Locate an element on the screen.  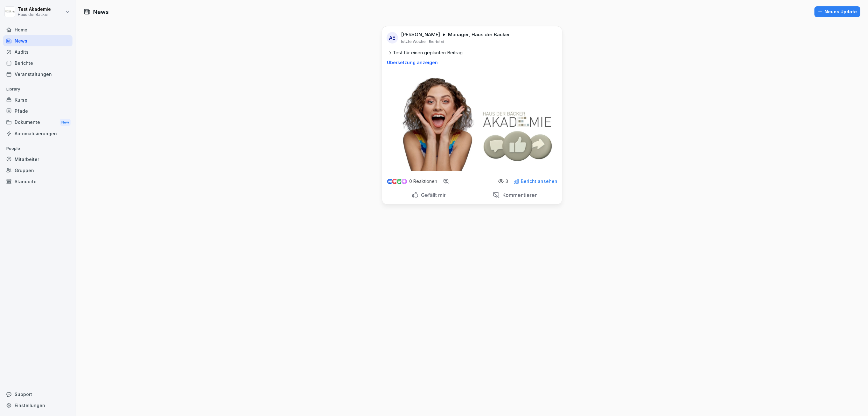
div: Pfade is located at coordinates (38, 111).